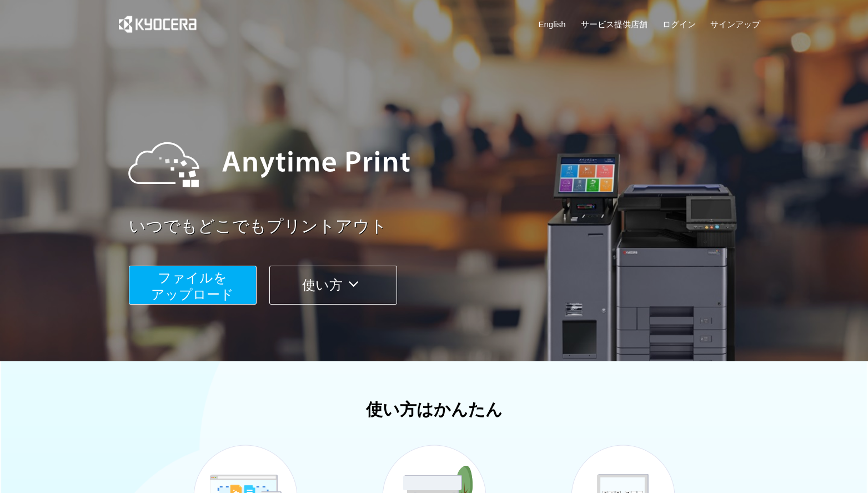  I want to click on a: English, so click(552, 24).